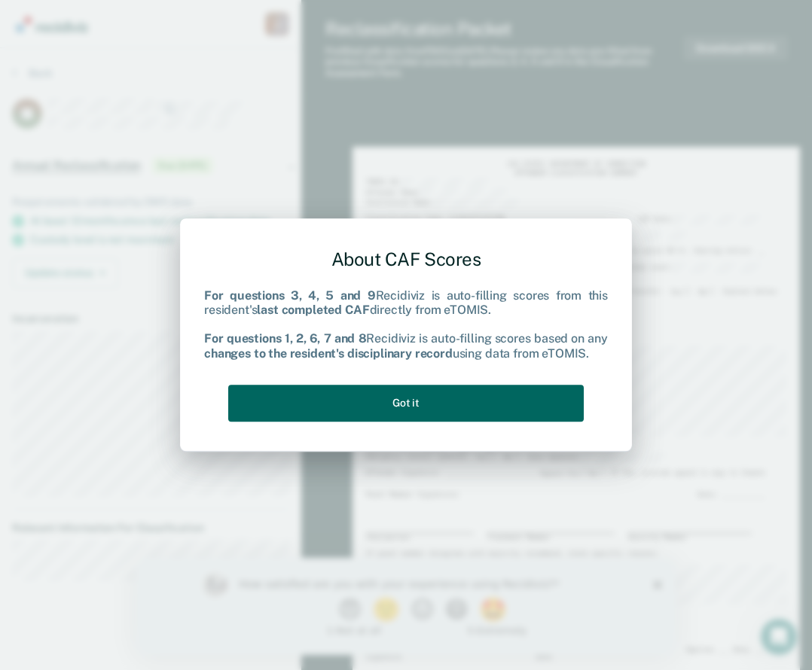 This screenshot has height=670, width=812. What do you see at coordinates (276, 27) in the screenshot?
I see `div: How satisfied are you with your experience using Recidiviz?` at bounding box center [276, 27].